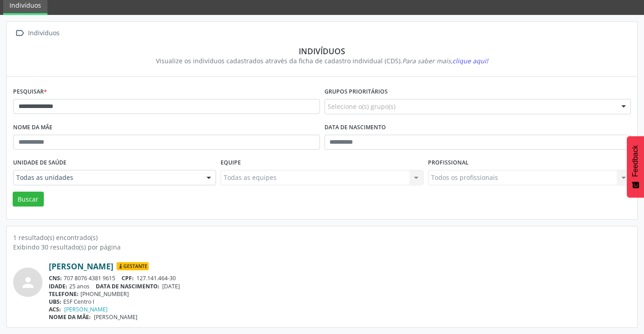 The image size is (644, 334). Describe the element at coordinates (322, 61) in the screenshot. I see `div: Visualize os indivíduos cadastrados através da ficha de cadastro individual (CDS).` at that location.